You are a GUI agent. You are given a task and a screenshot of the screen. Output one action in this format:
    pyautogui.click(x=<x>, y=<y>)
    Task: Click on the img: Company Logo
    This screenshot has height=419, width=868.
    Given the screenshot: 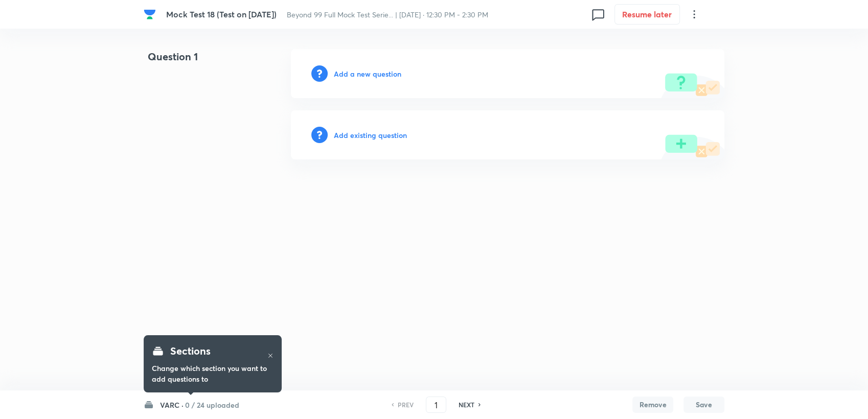 What is the action you would take?
    pyautogui.click(x=150, y=14)
    